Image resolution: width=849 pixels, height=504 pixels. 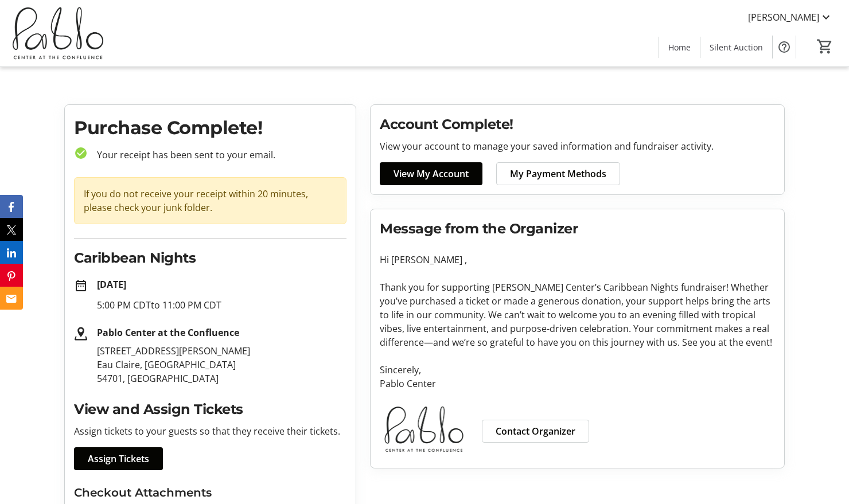 What do you see at coordinates (210, 492) in the screenshot?
I see `h3: Checkout Attachments` at bounding box center [210, 492].